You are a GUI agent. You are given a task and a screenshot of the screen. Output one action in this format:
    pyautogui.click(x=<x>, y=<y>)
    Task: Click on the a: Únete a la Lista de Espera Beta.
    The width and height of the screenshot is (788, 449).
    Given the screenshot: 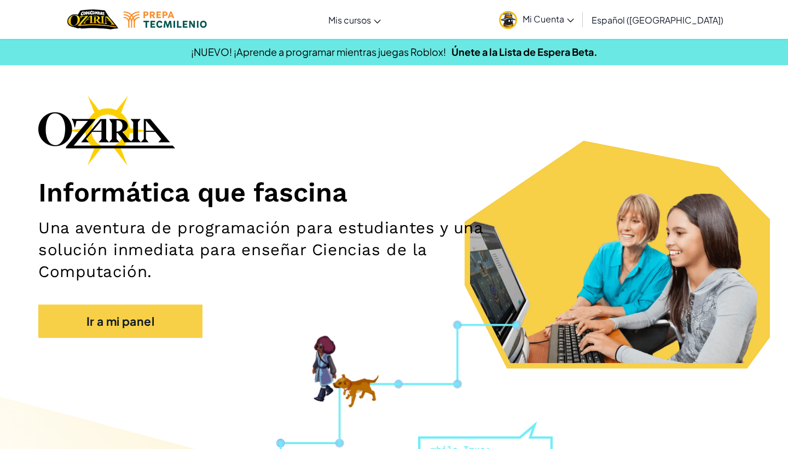 What is the action you would take?
    pyautogui.click(x=524, y=51)
    